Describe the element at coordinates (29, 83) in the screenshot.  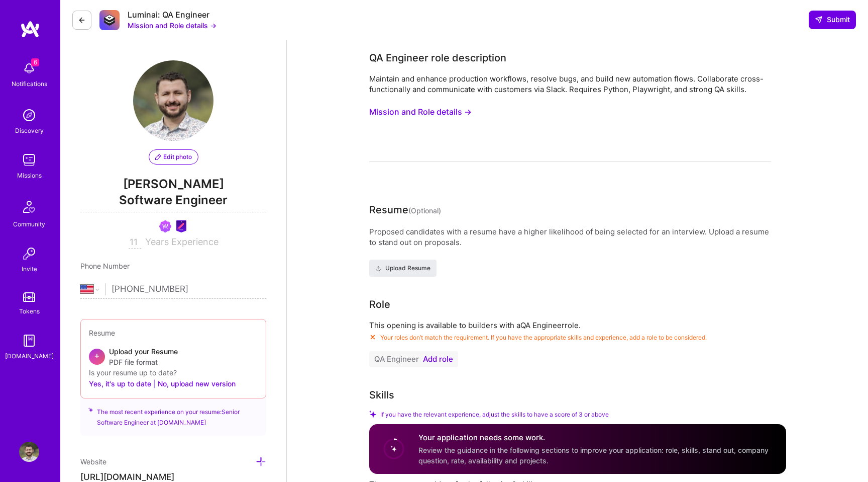
I see `div: Notifications` at that location.